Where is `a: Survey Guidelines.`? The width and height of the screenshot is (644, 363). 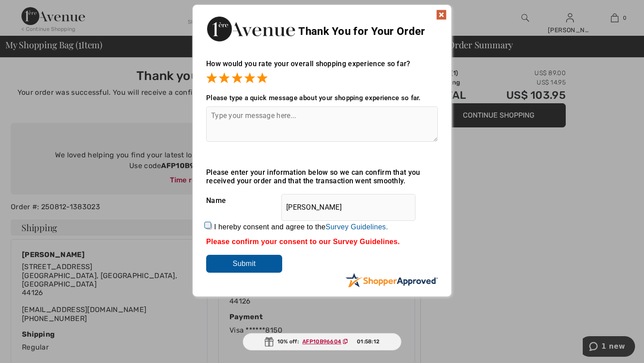 a: Survey Guidelines. is located at coordinates (357, 227).